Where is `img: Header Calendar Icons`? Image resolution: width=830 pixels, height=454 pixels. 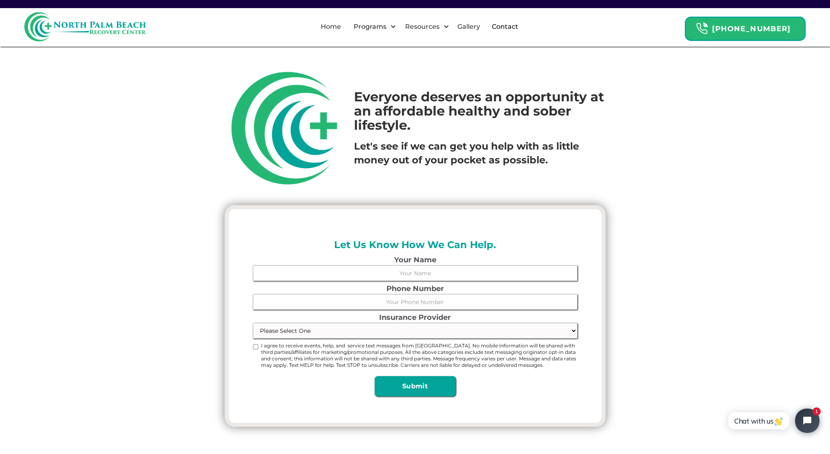
img: Header Calendar Icons is located at coordinates (702, 28).